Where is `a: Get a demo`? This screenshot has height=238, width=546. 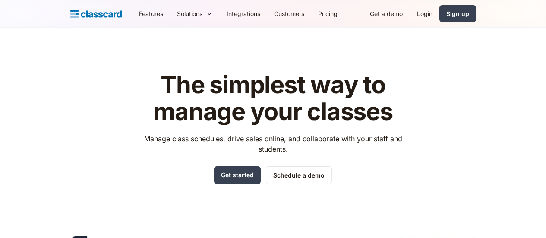 a: Get a demo is located at coordinates (386, 13).